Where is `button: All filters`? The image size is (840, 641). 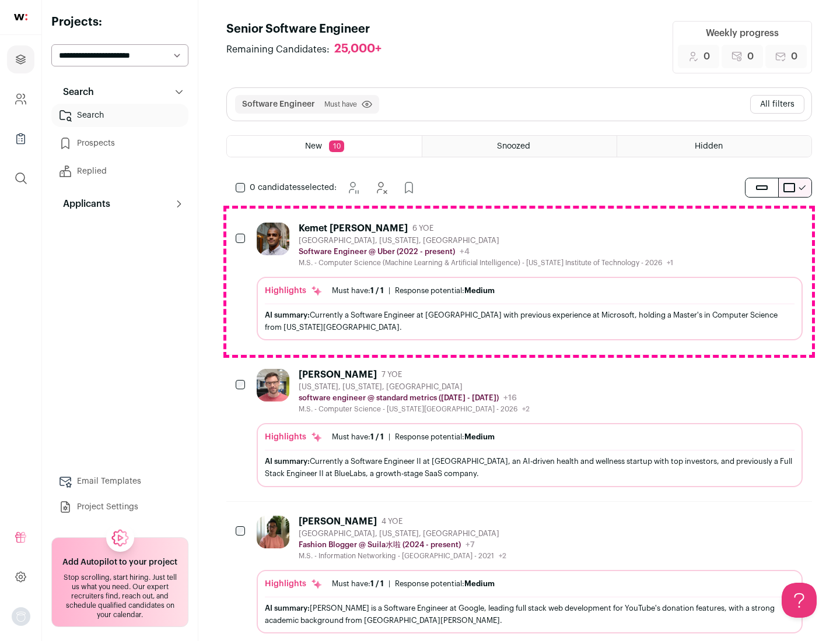
button: All filters is located at coordinates (777, 104).